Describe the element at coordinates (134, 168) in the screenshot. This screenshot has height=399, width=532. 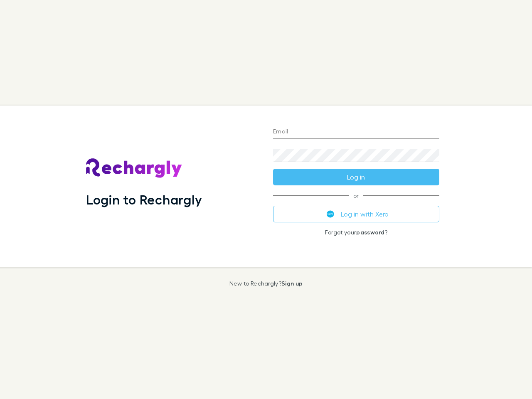
I see `img: Rechargly's Logo` at that location.